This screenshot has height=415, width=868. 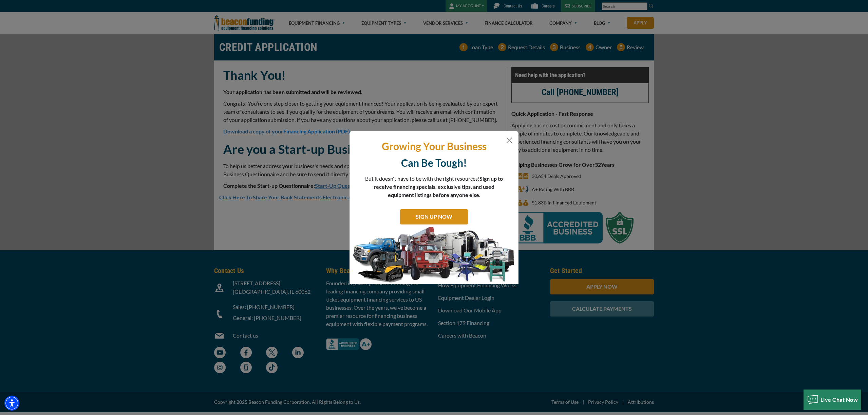 I want to click on span: Sign up to receive financing specials, exclusive tips, and used equipment listings before anyone ..., so click(x=438, y=186).